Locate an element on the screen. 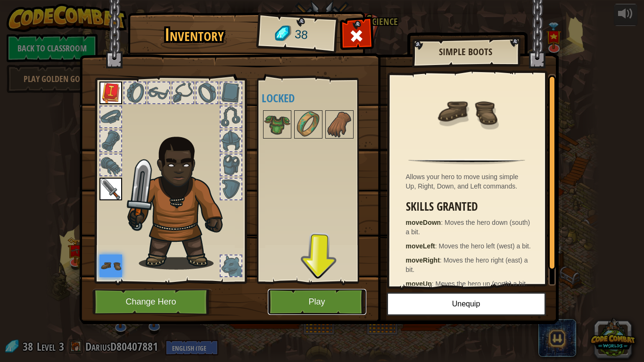  img: Gordon_Stalwart_Hair.png is located at coordinates (181, 200).